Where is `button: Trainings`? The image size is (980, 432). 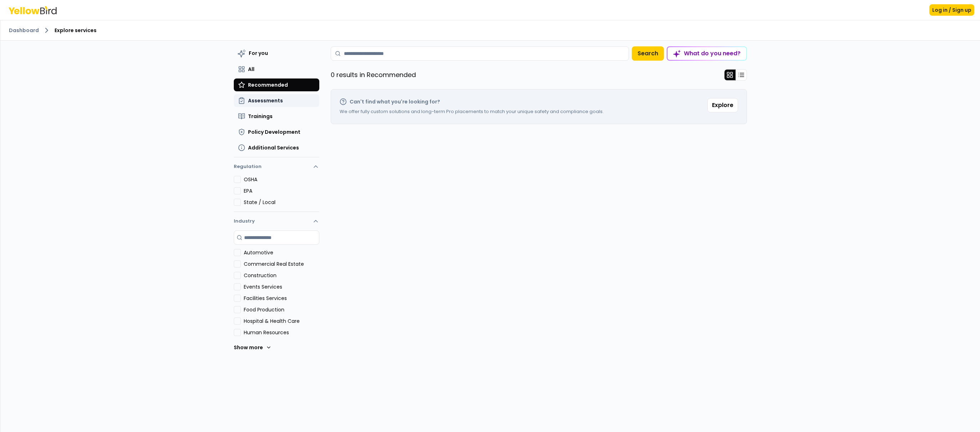
button: Trainings is located at coordinates (276, 116).